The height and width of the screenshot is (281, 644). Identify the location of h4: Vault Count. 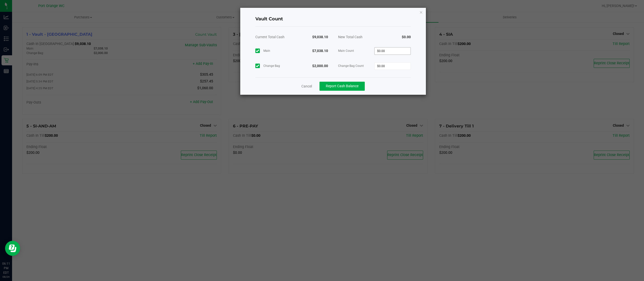
(333, 19).